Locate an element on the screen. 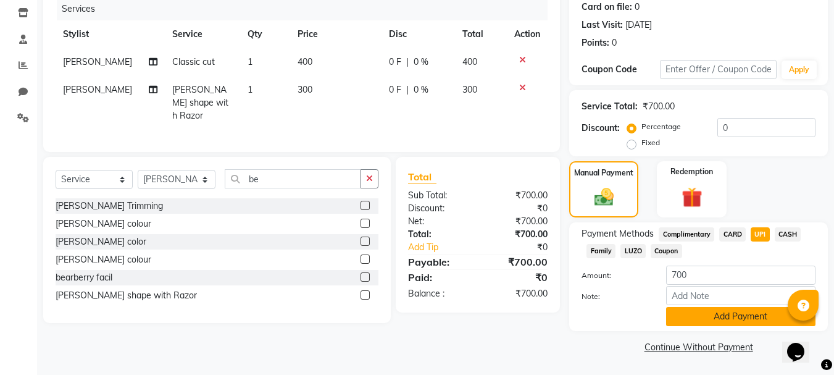 This screenshot has width=834, height=375. div: Last Visit: is located at coordinates (602, 25).